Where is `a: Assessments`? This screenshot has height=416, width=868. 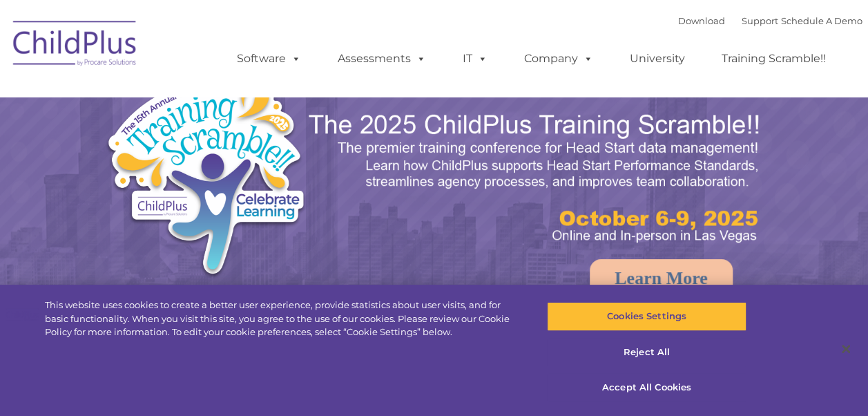
a: Assessments is located at coordinates (382, 58).